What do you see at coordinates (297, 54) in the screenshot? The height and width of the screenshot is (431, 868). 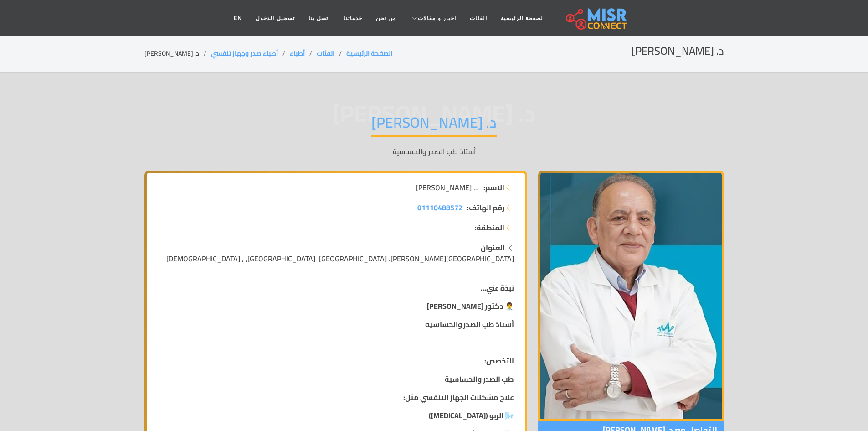 I see `a: أطباء` at bounding box center [297, 54].